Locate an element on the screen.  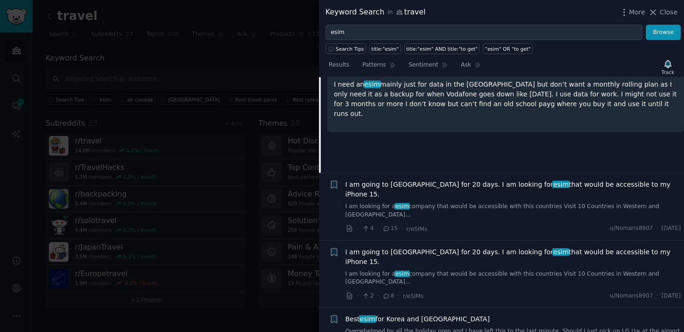
a: Ask is located at coordinates (471, 67).